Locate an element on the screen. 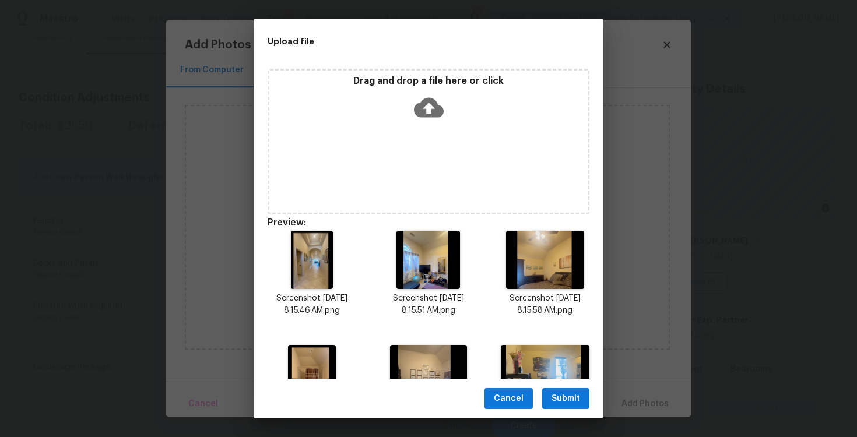 This screenshot has height=437, width=857. span: Cancel is located at coordinates (509, 399).